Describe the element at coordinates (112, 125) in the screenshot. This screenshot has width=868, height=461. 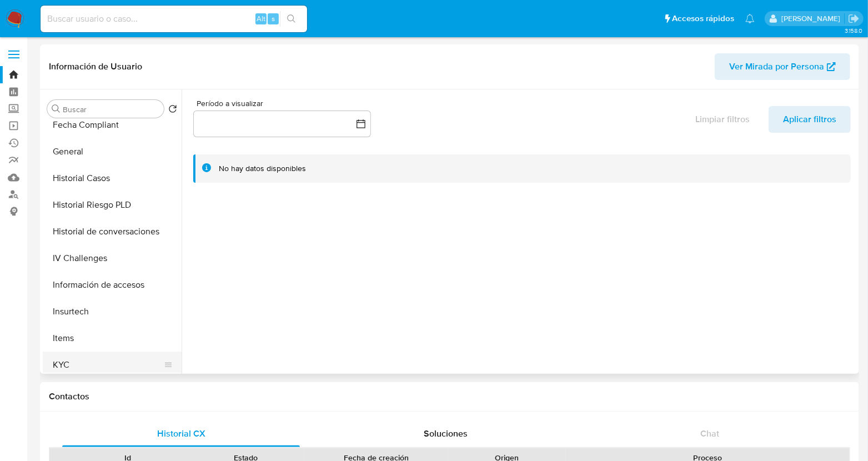
I see `button: Fecha Compliant` at that location.